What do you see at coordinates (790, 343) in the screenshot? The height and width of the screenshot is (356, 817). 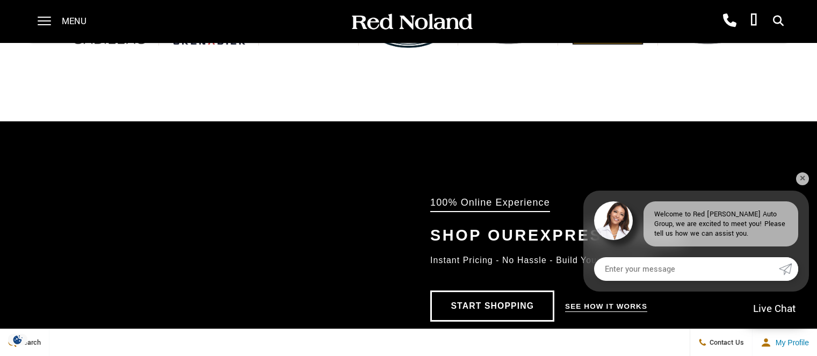 I see `span: My Profile` at bounding box center [790, 343].